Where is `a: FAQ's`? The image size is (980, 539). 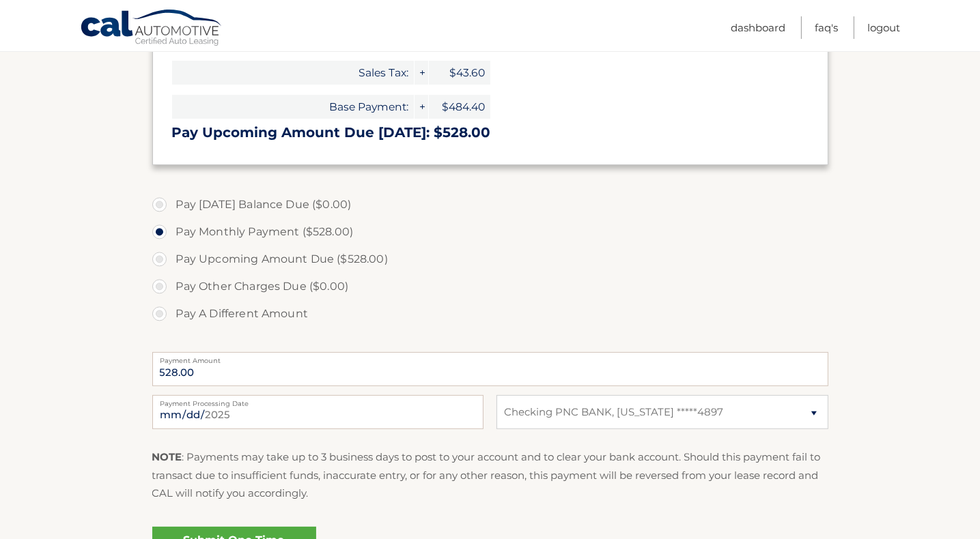
a: FAQ's is located at coordinates (826, 28).